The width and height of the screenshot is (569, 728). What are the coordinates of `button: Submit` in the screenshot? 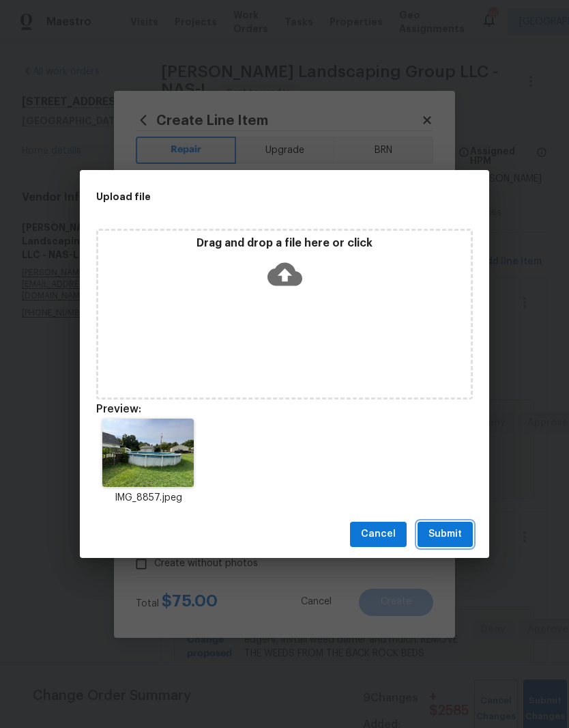 It's located at (445, 534).